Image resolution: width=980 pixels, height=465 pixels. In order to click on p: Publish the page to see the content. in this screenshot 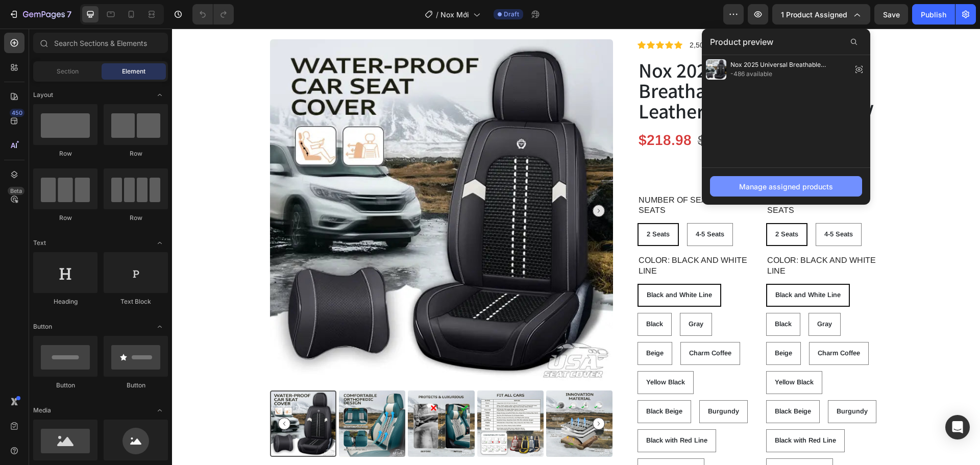, I will do `click(588, 148)`.